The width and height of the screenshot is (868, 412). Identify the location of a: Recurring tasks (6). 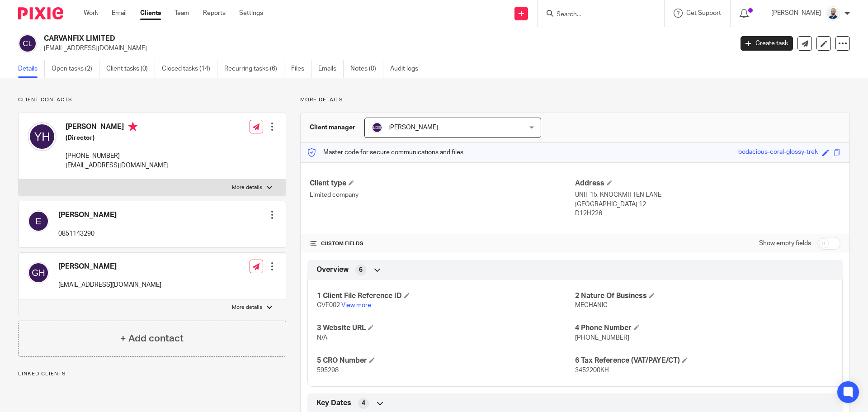
(254, 69).